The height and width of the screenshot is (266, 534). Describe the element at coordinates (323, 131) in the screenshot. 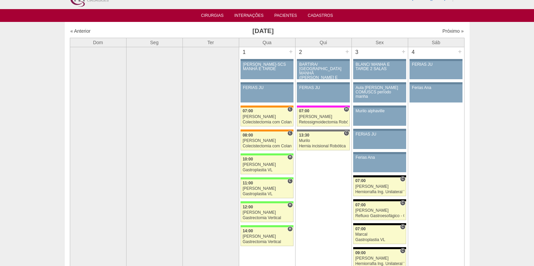

I see `div: Key: Santa Catarina` at that location.